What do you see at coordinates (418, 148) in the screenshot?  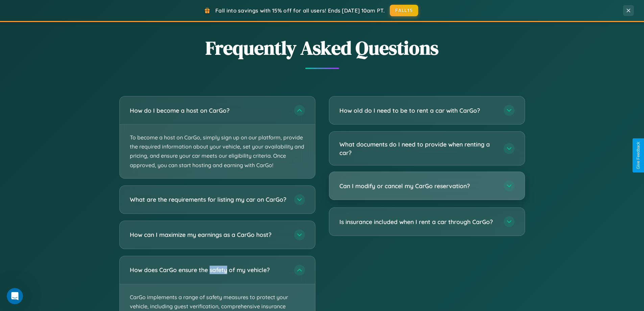 I see `h3: What documents do I need to provide when renting a car?` at bounding box center [418, 148].